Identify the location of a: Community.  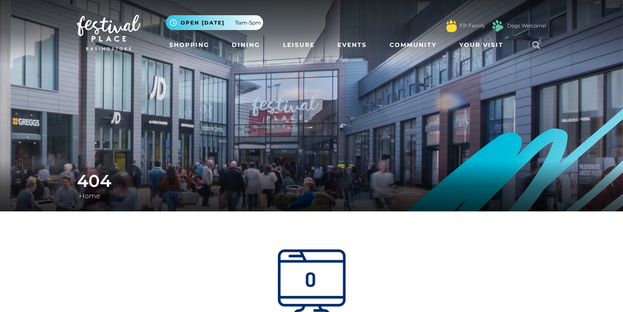
(413, 45).